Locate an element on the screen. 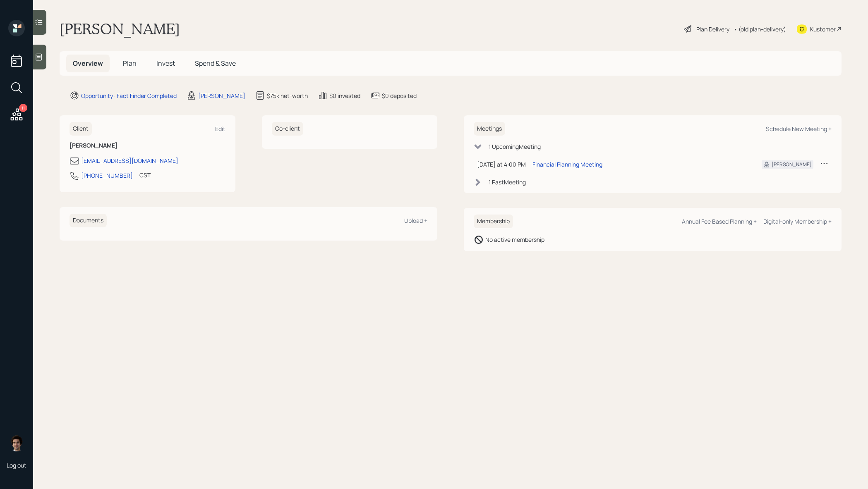 The height and width of the screenshot is (489, 868). div: $75k net-worth is located at coordinates (287, 96).